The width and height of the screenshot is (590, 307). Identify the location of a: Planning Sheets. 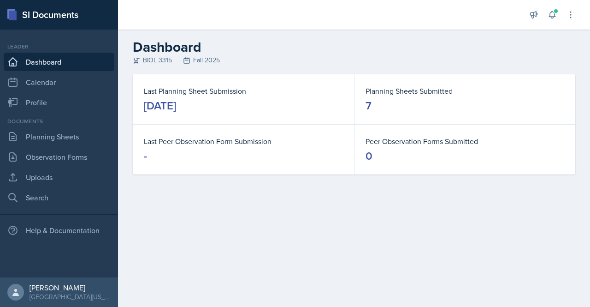
(59, 137).